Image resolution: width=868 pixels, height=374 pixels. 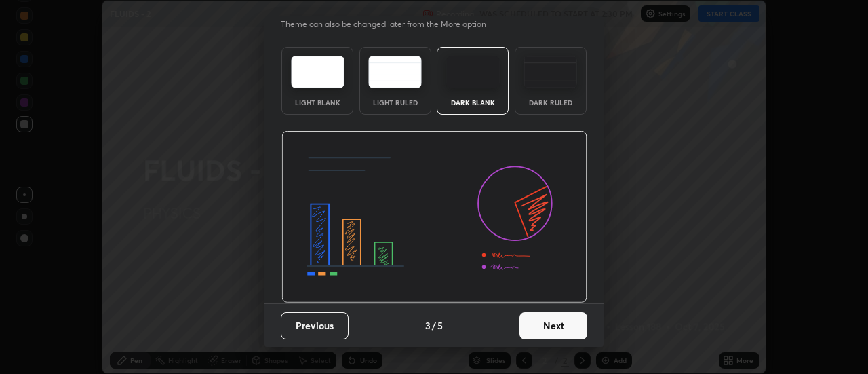 What do you see at coordinates (440, 326) in the screenshot?
I see `h4: 5` at bounding box center [440, 326].